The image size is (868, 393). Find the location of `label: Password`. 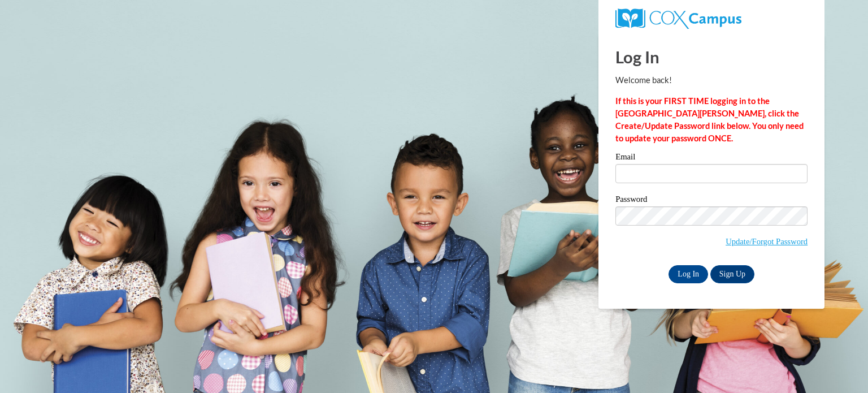

label: Password is located at coordinates (712, 200).